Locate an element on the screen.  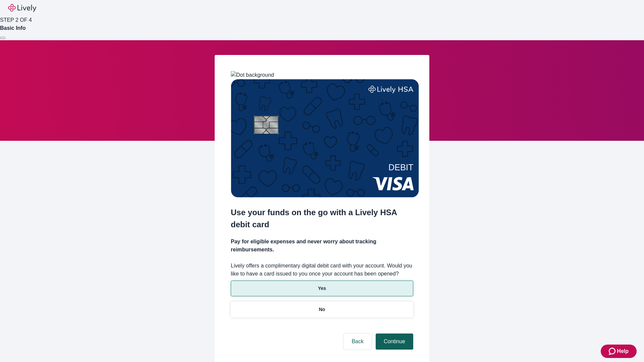
label: Lively offers a complimentary digital debit card with your account. Would you like to have a card... is located at coordinates (322, 270).